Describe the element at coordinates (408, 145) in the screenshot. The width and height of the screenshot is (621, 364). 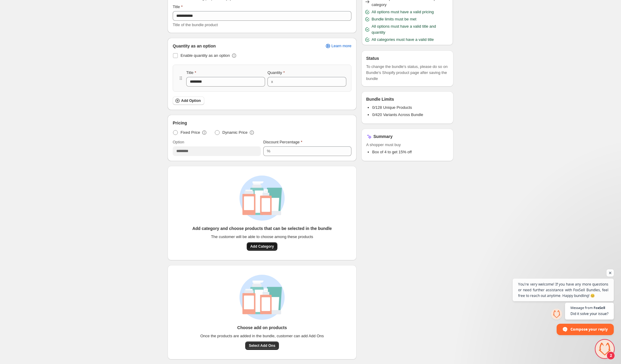
I see `span: A shopper must buy` at that location.